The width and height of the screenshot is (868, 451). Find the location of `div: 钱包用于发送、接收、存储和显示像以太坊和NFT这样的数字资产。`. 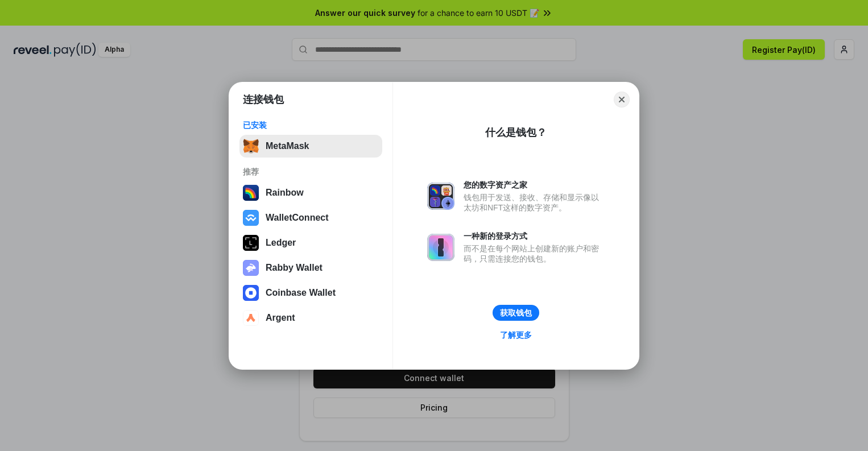

div: 钱包用于发送、接收、存储和显示像以太坊和NFT这样的数字资产。 is located at coordinates (534, 203).